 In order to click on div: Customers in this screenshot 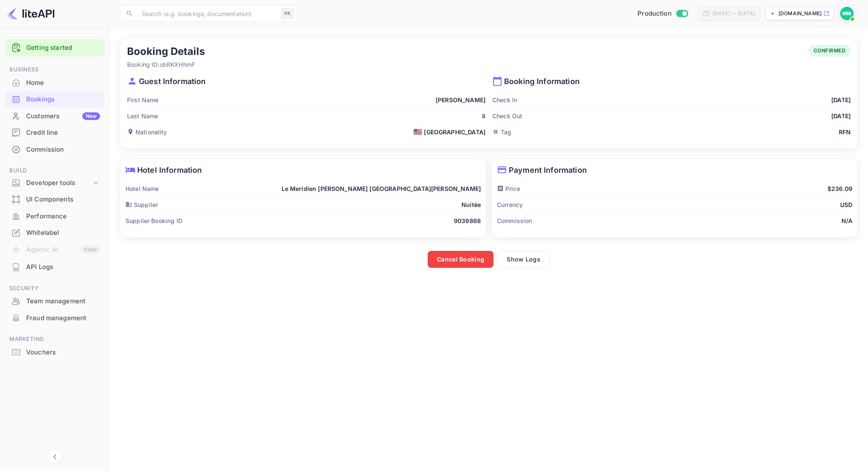, I will do `click(63, 116)`.